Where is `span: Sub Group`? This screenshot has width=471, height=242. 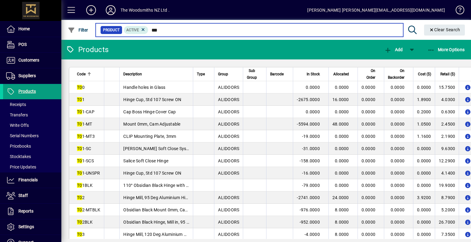 span: Sub Group is located at coordinates (252, 74).